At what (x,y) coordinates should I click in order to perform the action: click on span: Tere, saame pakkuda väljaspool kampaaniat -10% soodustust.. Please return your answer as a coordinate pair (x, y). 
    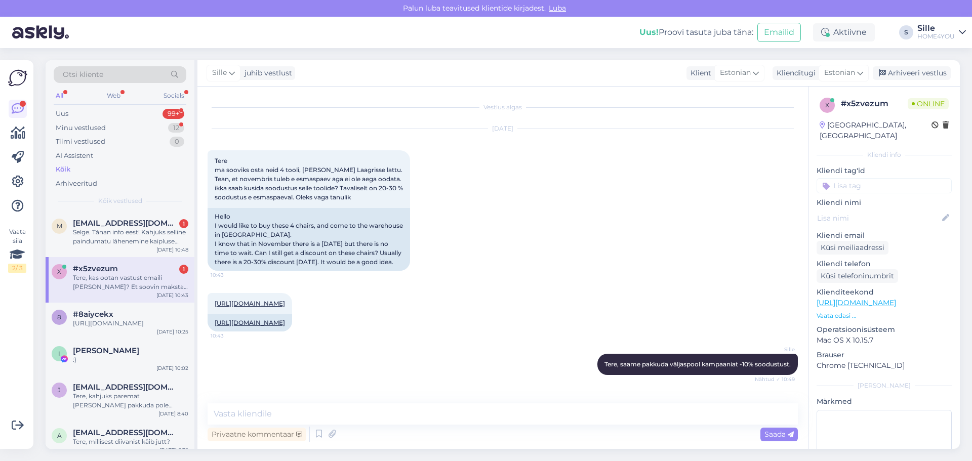
    Looking at the image, I should click on (698, 364).